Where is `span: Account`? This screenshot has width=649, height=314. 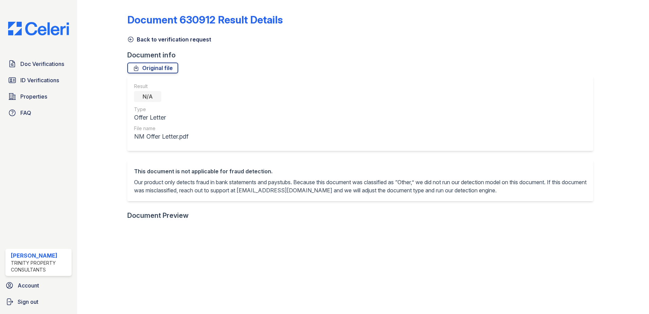
span: Account is located at coordinates (28, 285).